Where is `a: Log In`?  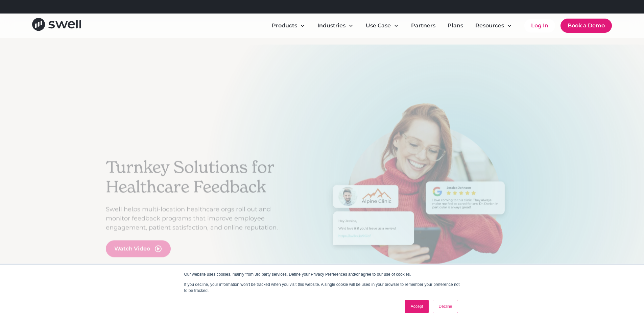
a: Log In is located at coordinates (540, 26).